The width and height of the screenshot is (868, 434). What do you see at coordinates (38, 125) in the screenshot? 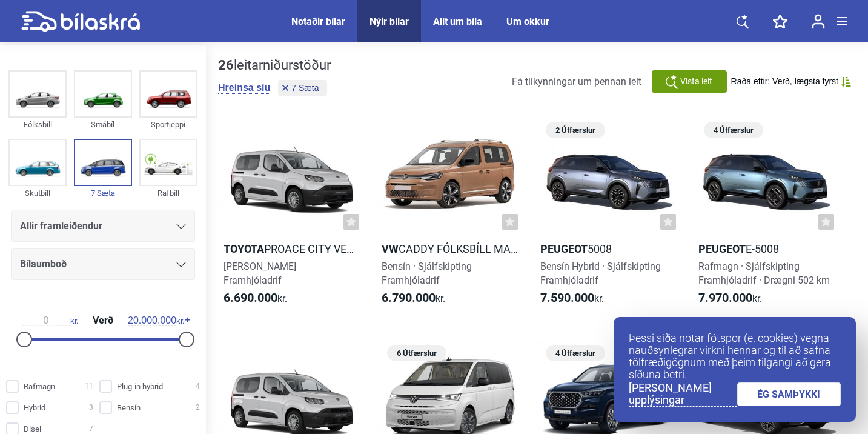
I see `div: Fólksbíll` at bounding box center [38, 125].